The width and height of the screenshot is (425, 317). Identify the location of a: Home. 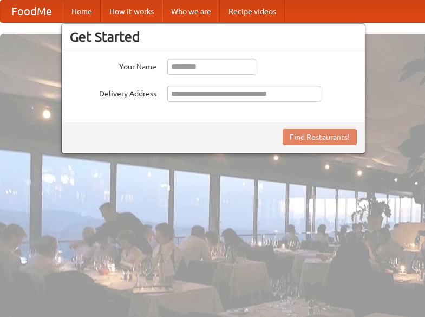
(82, 11).